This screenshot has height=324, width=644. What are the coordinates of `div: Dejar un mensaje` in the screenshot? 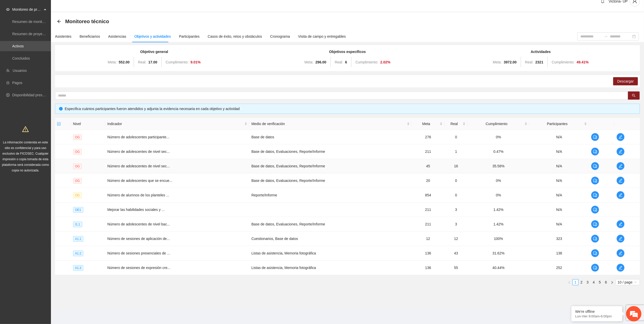 It's located at (56, 29).